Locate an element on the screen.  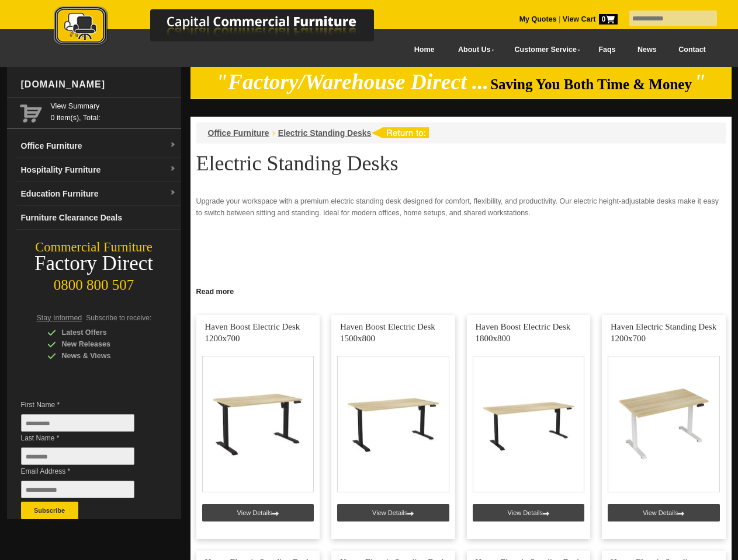
span: Stay Informed is located at coordinates (59, 318).